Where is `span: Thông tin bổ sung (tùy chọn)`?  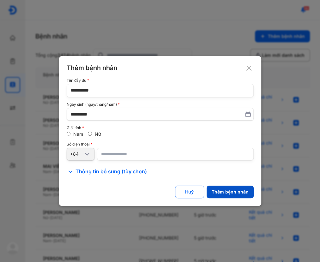 span: Thông tin bổ sung (tùy chọn) is located at coordinates (111, 172).